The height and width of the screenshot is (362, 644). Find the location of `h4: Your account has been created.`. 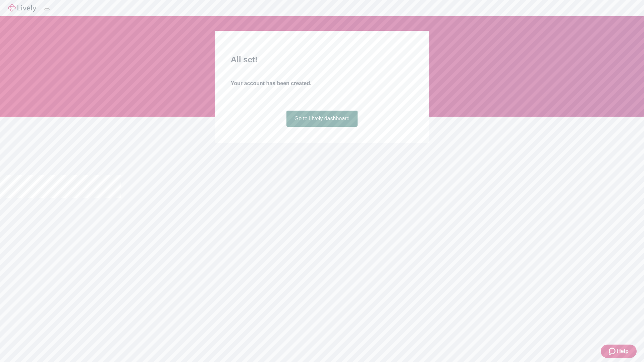

h4: Your account has been created. is located at coordinates (322, 84).